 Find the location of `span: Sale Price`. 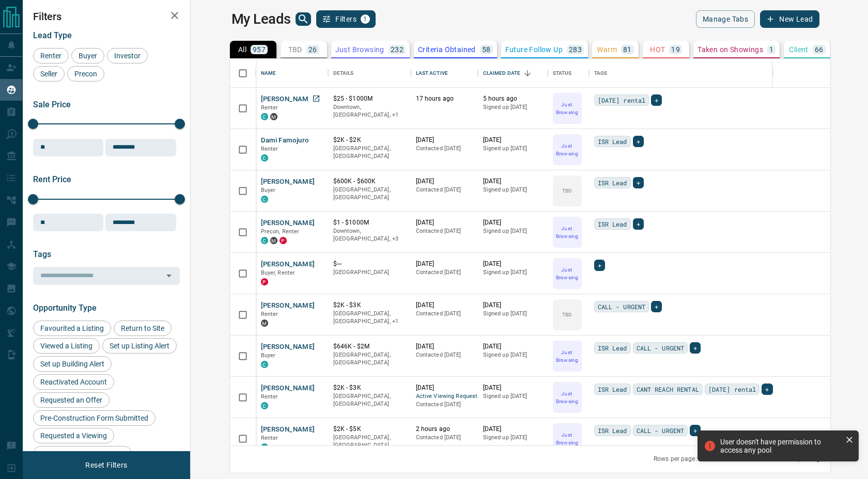

span: Sale Price is located at coordinates (51, 104).